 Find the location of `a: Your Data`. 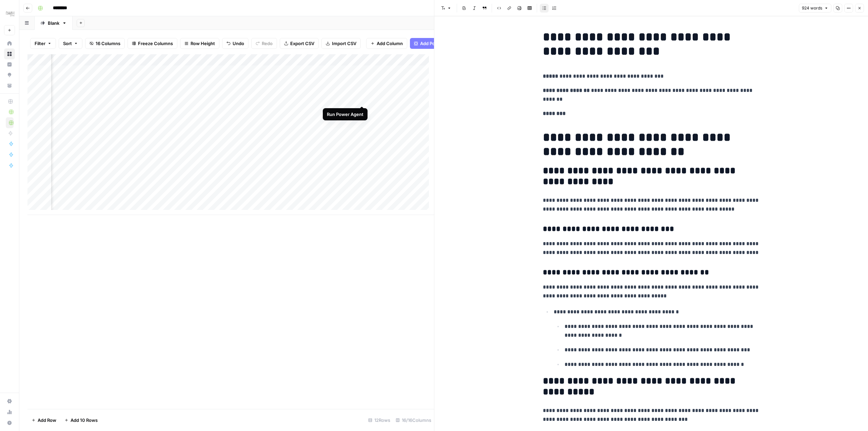

a: Your Data is located at coordinates (10, 85).